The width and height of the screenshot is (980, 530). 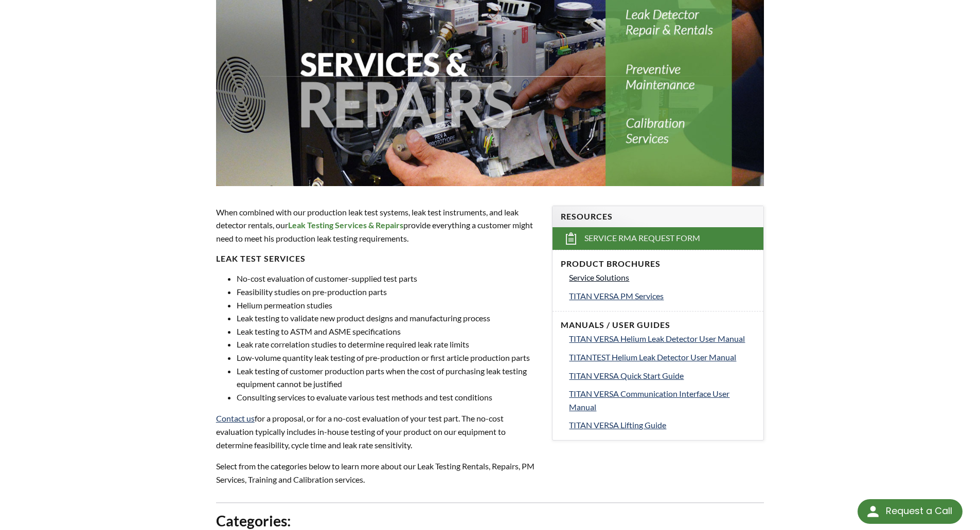 I want to click on li: Leak testing to validate new product designs and manufacturing process, so click(x=388, y=319).